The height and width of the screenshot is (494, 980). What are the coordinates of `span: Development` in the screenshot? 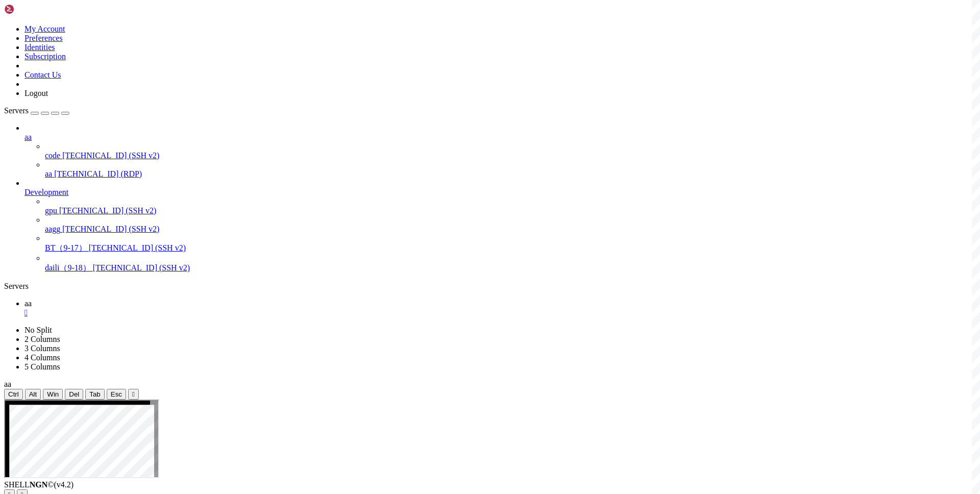 It's located at (46, 192).